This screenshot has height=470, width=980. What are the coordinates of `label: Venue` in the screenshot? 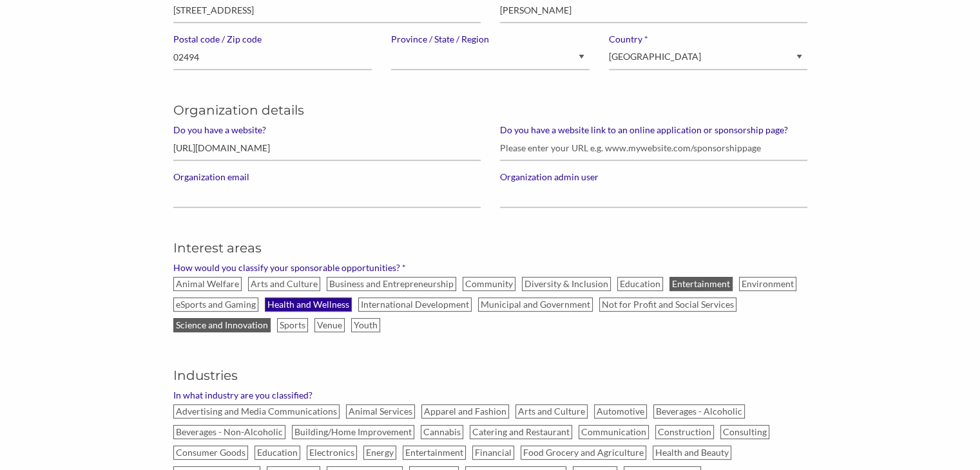 It's located at (329, 325).